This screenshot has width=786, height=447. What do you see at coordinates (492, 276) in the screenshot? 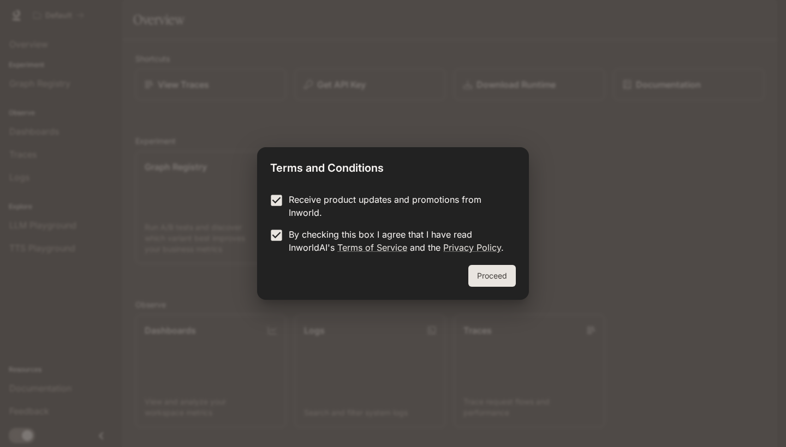
I see `button: Proceed` at bounding box center [492, 276].